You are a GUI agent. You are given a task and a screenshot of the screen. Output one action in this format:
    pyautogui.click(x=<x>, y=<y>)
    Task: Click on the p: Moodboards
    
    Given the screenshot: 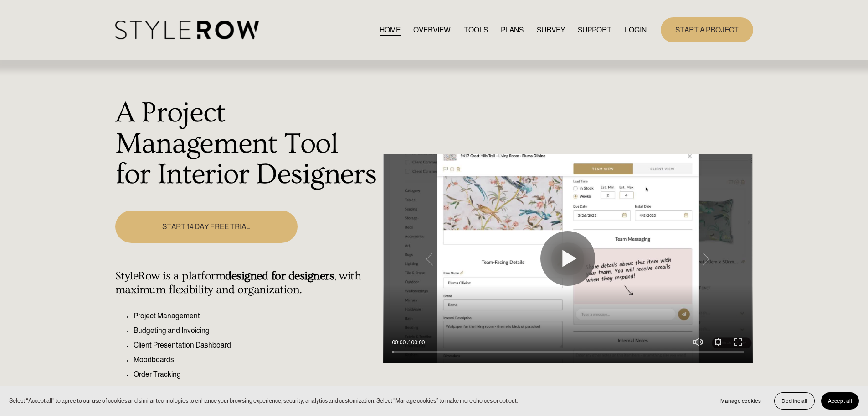 What is the action you would take?
    pyautogui.click(x=255, y=359)
    